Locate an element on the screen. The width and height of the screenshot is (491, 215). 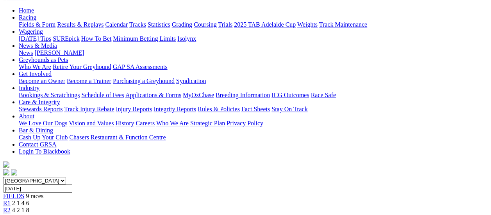
div: Get Involved is located at coordinates (253, 81).